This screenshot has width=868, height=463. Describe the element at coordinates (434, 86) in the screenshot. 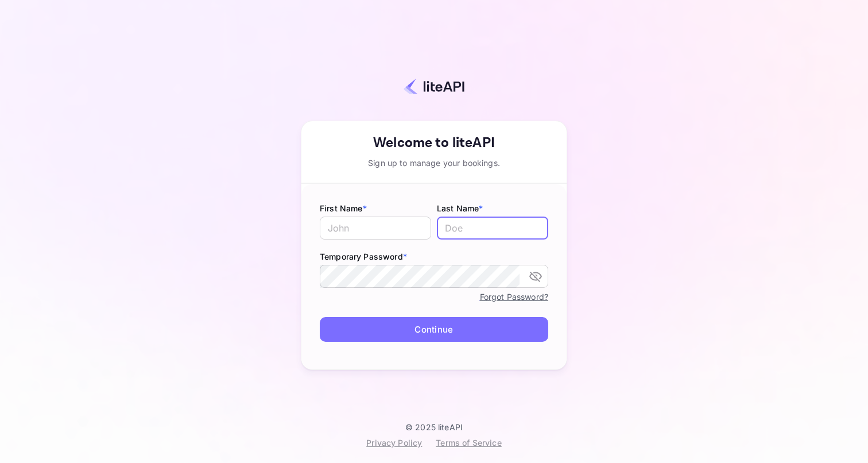

I see `img: liteapi` at that location.